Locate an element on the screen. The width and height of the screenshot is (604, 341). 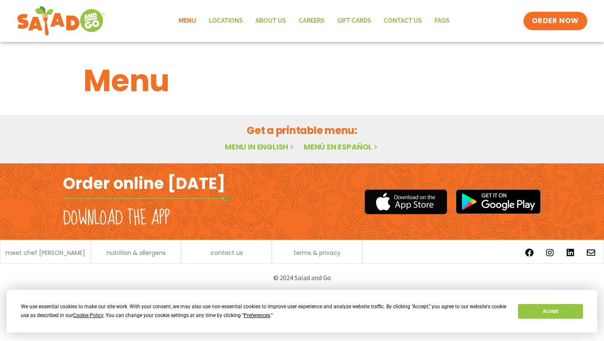
a: Menu is located at coordinates (187, 21).